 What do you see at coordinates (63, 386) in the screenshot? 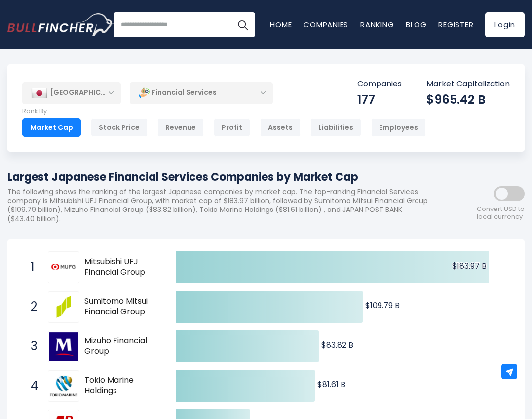
I see `img: Tokio Marine Holdings` at bounding box center [63, 386].